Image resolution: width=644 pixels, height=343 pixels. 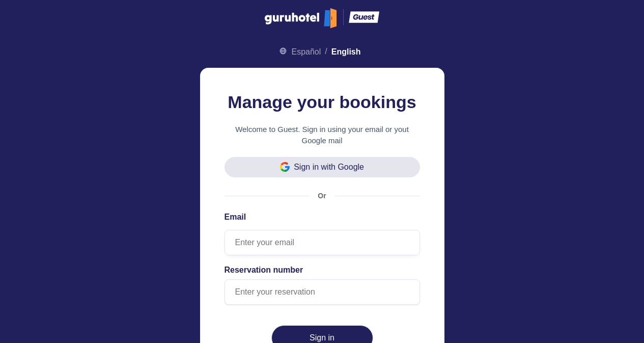 What do you see at coordinates (322, 217) in the screenshot?
I see `label: Email` at bounding box center [322, 217].